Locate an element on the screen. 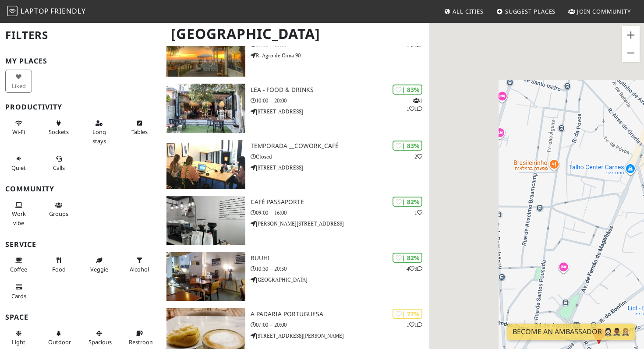 The height and width of the screenshot is (349, 644). h3: LEA - Food & Drinks is located at coordinates (340, 90).